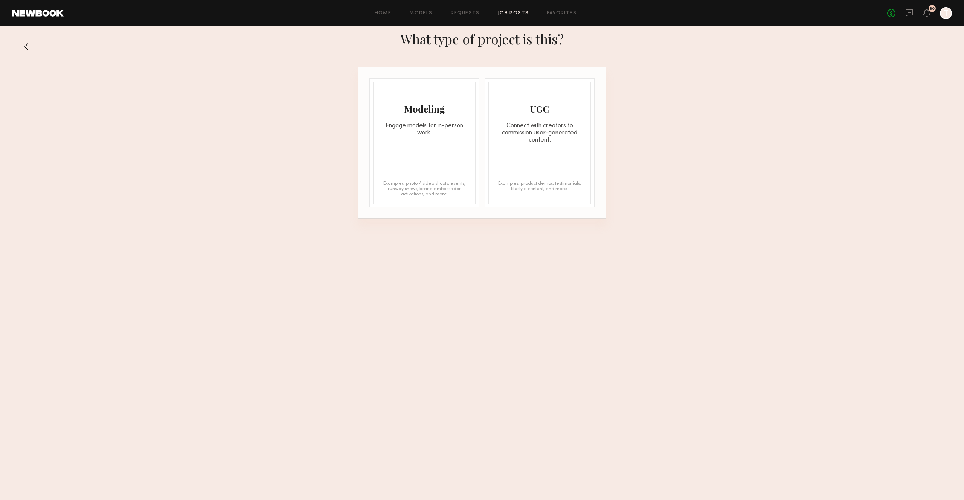  What do you see at coordinates (932, 9) in the screenshot?
I see `div: 30` at bounding box center [932, 9].